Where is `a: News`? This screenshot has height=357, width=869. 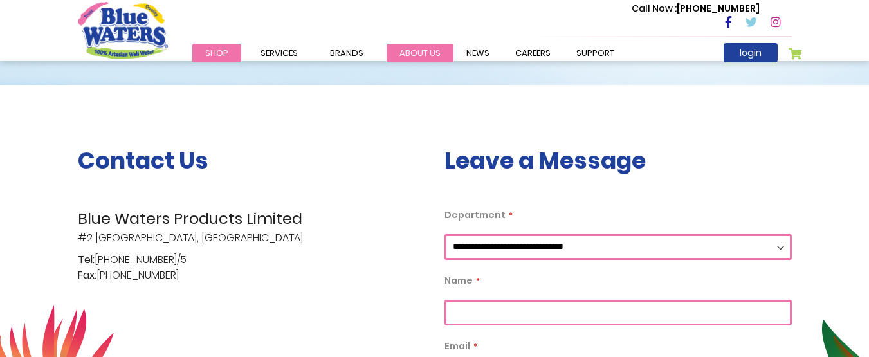
a: News is located at coordinates (478, 53).